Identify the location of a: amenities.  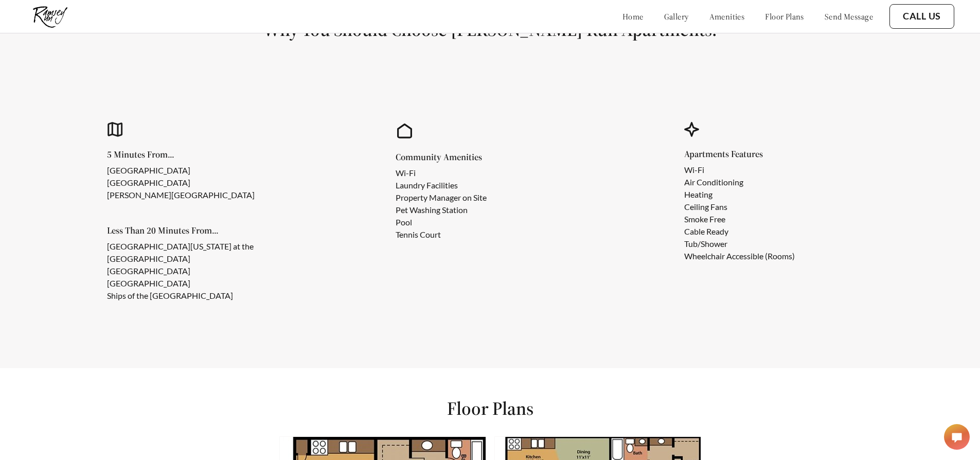
(726, 17).